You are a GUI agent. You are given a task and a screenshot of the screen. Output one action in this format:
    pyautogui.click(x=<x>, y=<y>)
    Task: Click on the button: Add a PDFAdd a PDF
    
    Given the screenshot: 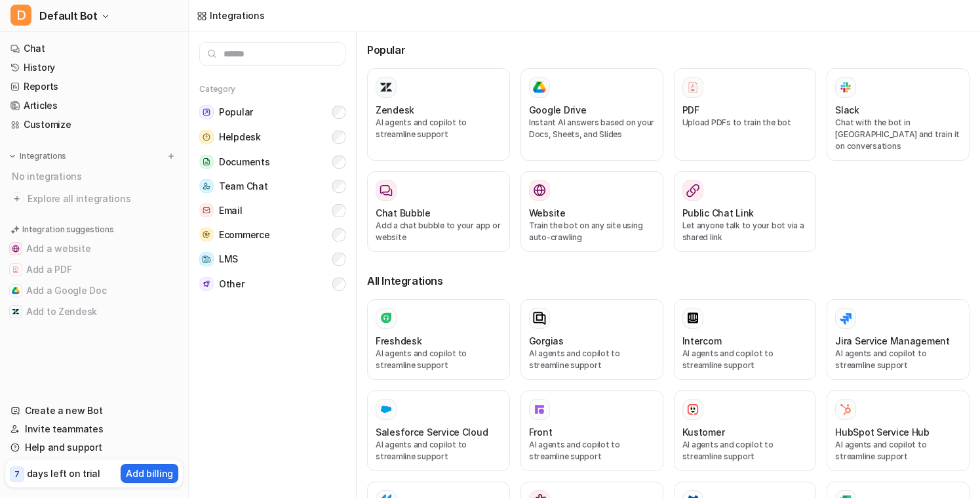 What is the action you would take?
    pyautogui.click(x=94, y=270)
    